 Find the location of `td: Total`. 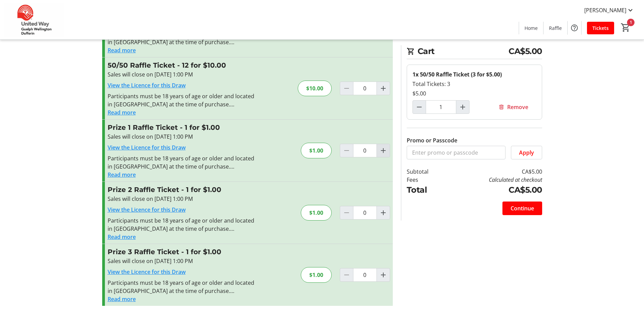

td: Total is located at coordinates (427, 190).